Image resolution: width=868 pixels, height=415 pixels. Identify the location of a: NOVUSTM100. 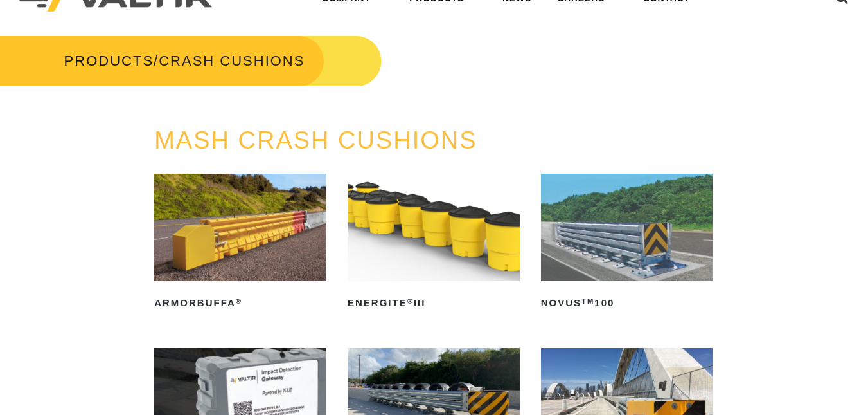
(628, 243).